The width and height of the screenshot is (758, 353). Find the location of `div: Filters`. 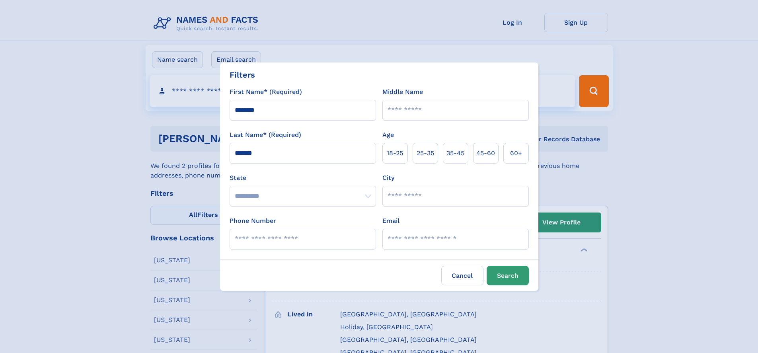

div: Filters is located at coordinates (242, 75).